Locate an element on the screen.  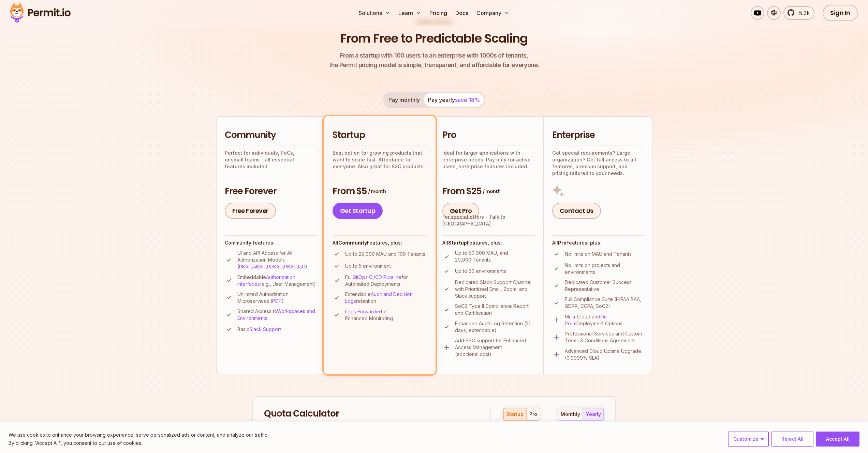
p: Dedicated Customer Success Representative is located at coordinates (604, 286).